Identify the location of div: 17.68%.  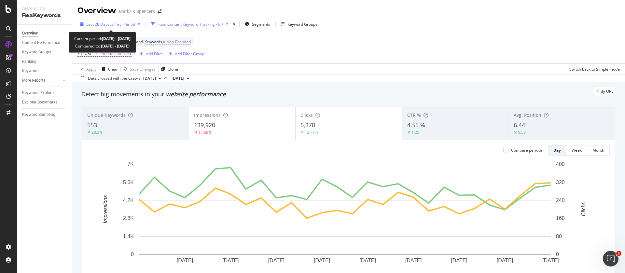
(205, 132).